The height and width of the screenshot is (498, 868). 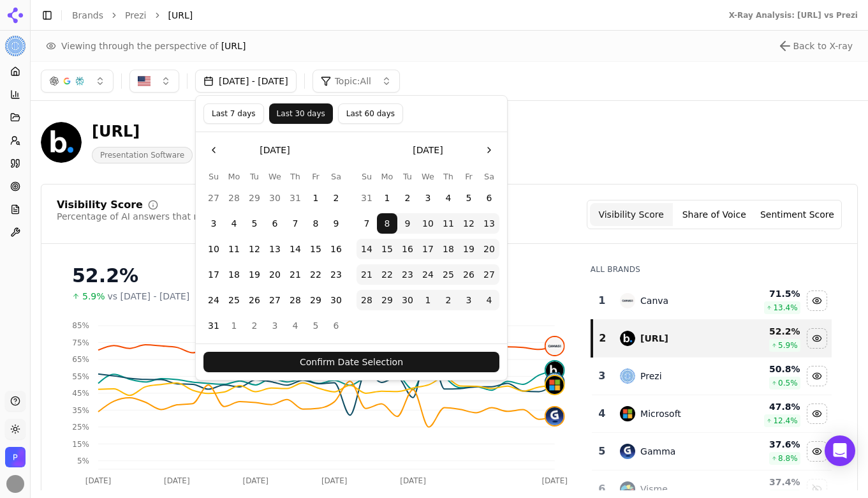 I want to click on button: Monday, August 25th, 2025, so click(x=234, y=300).